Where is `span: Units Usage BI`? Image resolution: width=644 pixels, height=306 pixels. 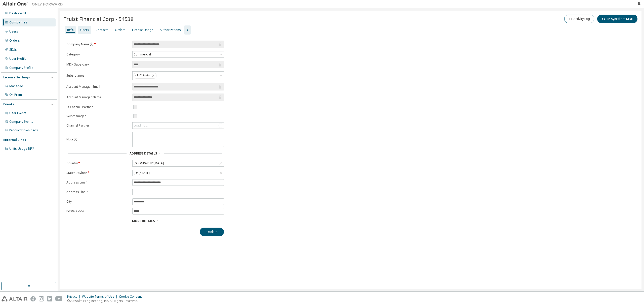 span: Units Usage BI is located at coordinates (21, 149).